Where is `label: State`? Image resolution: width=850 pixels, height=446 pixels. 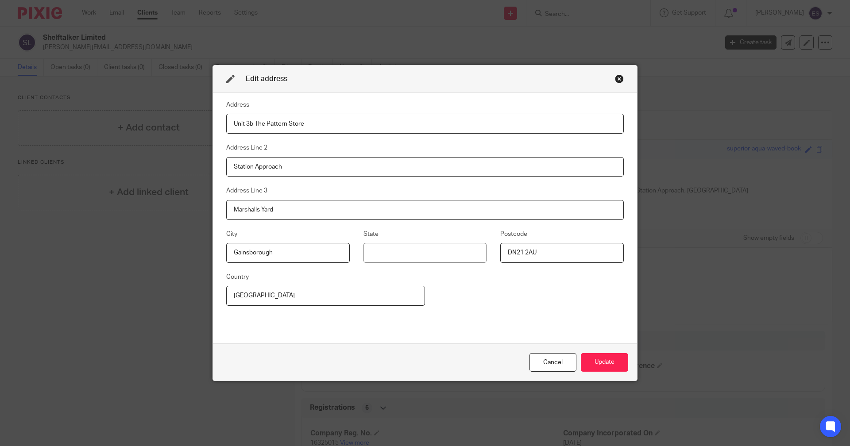 label: State is located at coordinates (371, 234).